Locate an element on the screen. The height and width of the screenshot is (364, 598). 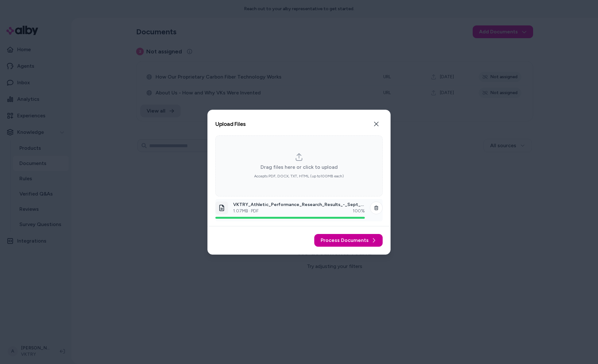
li: dropzone-file-list-item is located at coordinates (299, 210).